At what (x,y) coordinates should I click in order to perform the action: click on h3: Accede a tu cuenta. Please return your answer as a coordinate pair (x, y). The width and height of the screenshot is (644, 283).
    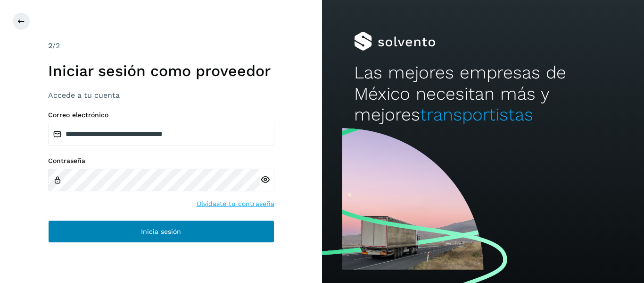
    Looking at the image, I should click on (161, 95).